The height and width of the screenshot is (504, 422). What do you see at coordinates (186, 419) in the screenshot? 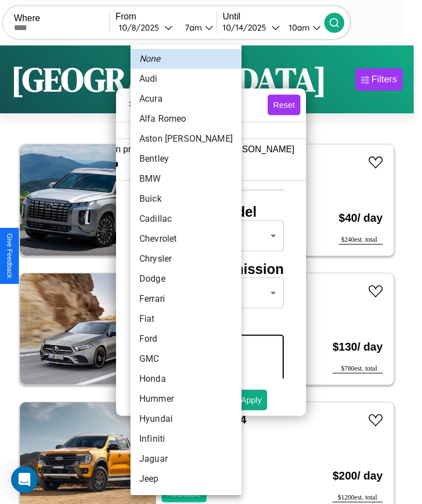
I see `li: Hyundai` at bounding box center [186, 419].